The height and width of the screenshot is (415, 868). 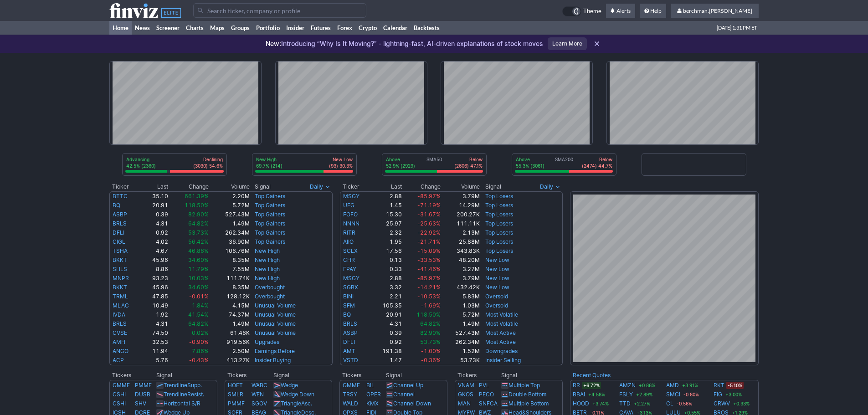 What do you see at coordinates (722, 404) in the screenshot?
I see `a: CRWV` at bounding box center [722, 404].